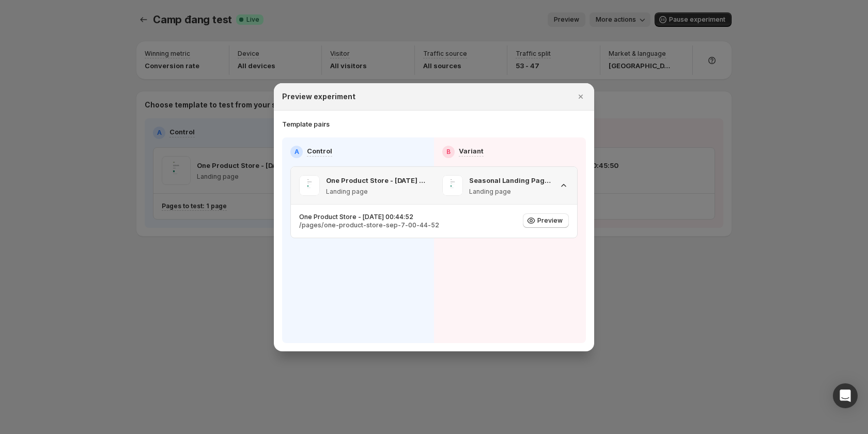  What do you see at coordinates (369, 225) in the screenshot?
I see `p: /pages/one-product-store-sep-7-00-44-52` at bounding box center [369, 225].